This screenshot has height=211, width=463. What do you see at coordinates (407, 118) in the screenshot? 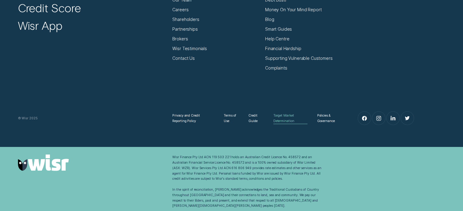
I see `a: Twitter` at bounding box center [407, 118].